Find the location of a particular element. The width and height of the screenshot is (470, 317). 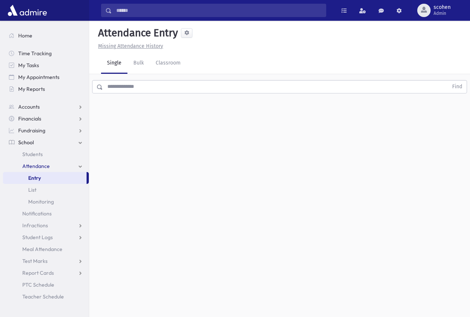

a: Single is located at coordinates (114, 63).